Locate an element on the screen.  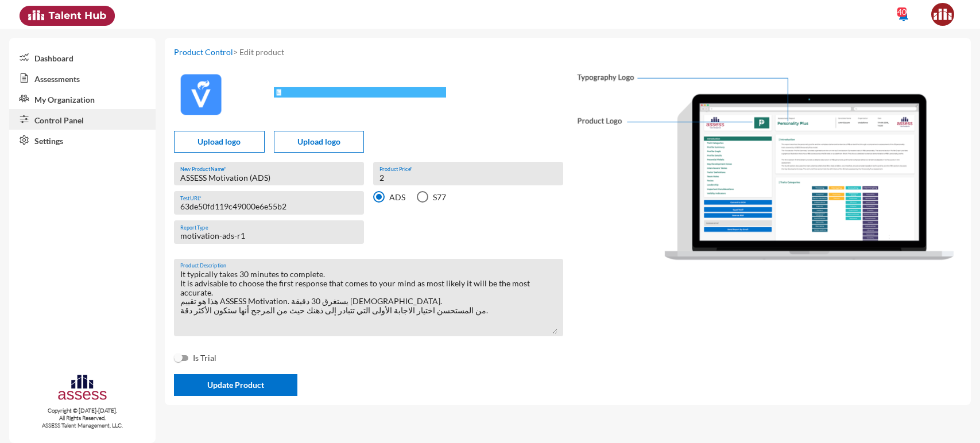
span: > Edit product is located at coordinates (229, 52).